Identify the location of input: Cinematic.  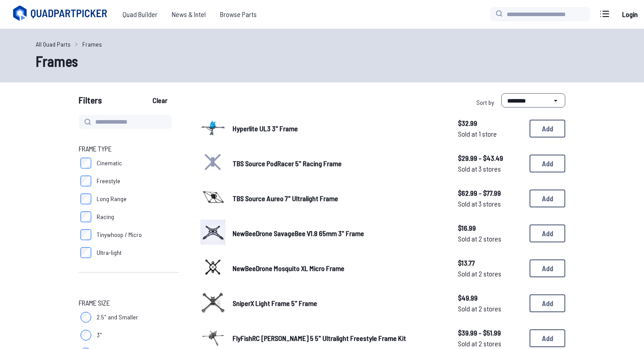
(86, 163).